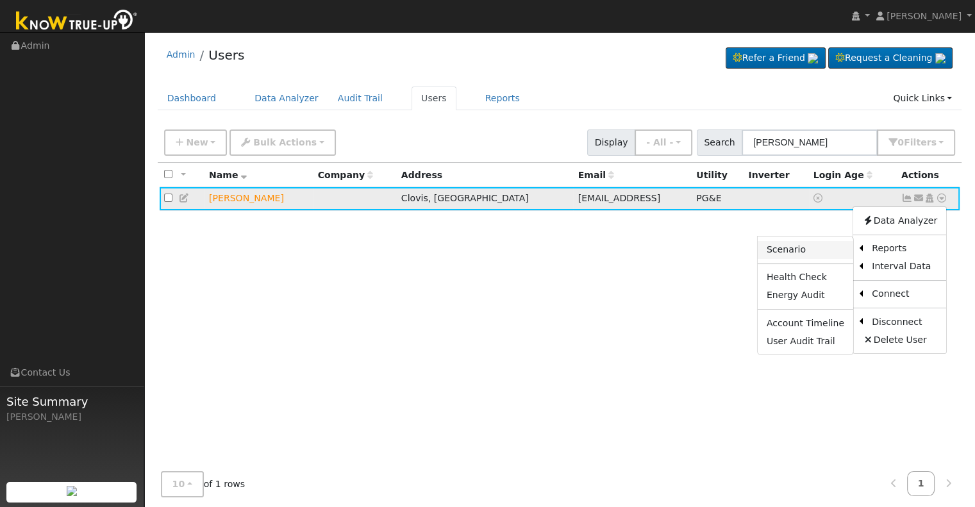 The height and width of the screenshot is (507, 975). Describe the element at coordinates (921, 483) in the screenshot. I see `a: 1` at that location.